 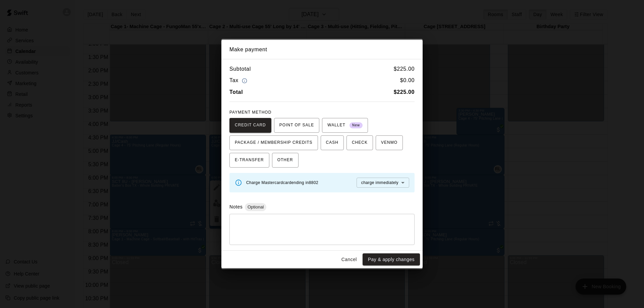 I want to click on button: Cancel, so click(x=349, y=260).